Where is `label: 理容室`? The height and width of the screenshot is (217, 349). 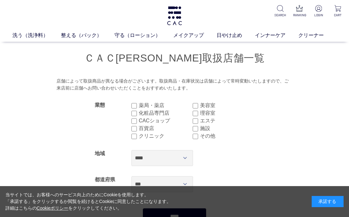
label: 理容室 is located at coordinates (227, 113).